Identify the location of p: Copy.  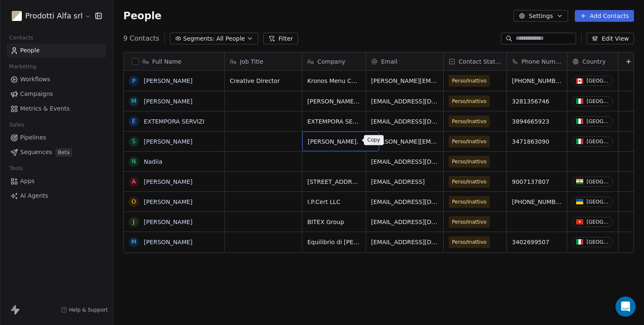
(374, 140).